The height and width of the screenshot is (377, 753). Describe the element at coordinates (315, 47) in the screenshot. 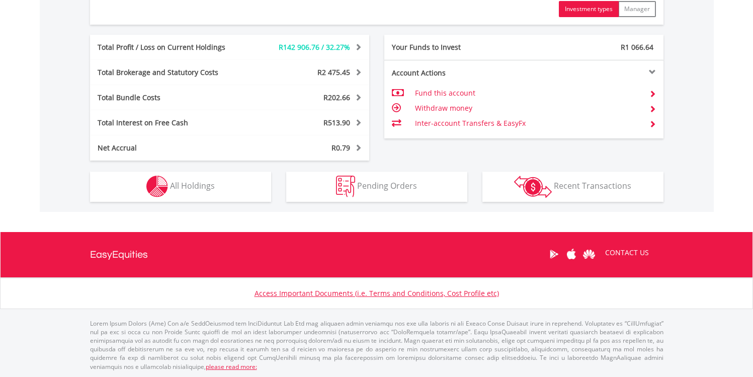

I see `span: R142 906.76 / 32.27%` at that location.